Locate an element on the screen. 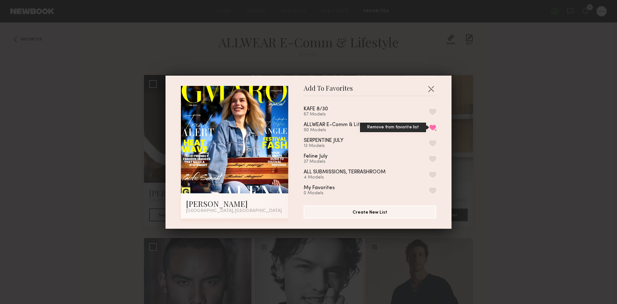  div: 0 Models is located at coordinates (327, 193).